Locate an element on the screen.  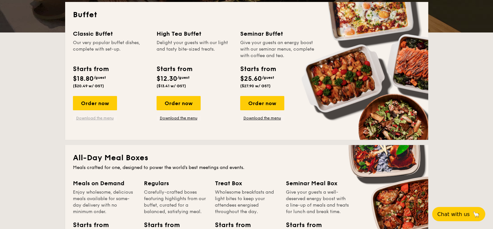
h2: Buffet is located at coordinates (247, 15).